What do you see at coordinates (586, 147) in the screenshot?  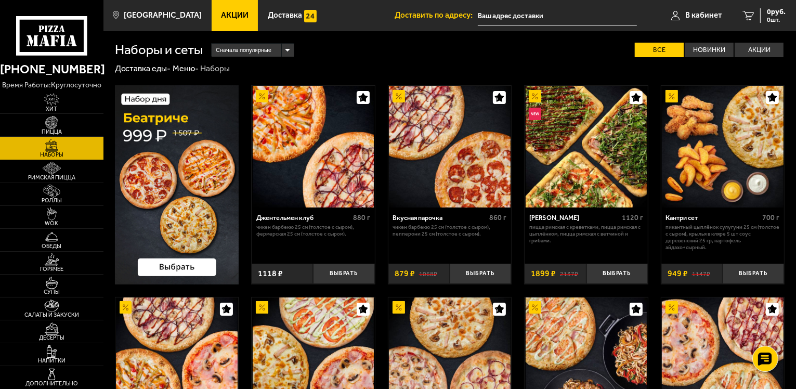 I see `img: Мама Миа` at bounding box center [586, 147].